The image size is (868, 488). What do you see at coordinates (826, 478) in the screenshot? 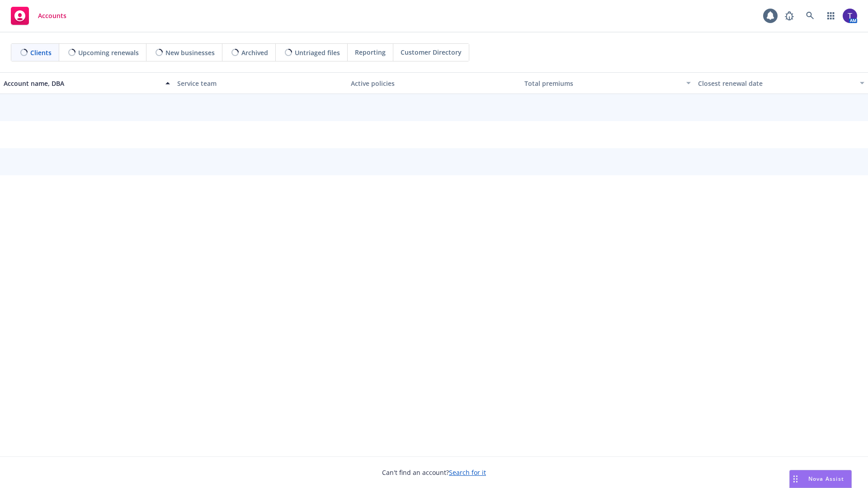
I see `span: Nova Assist` at bounding box center [826, 478].